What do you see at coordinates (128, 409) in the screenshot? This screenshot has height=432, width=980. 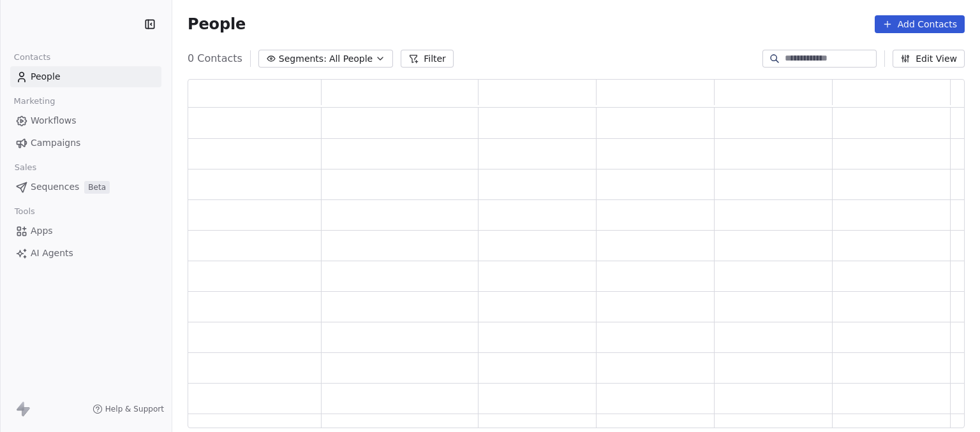 I see `a: Help & Support` at bounding box center [128, 409].